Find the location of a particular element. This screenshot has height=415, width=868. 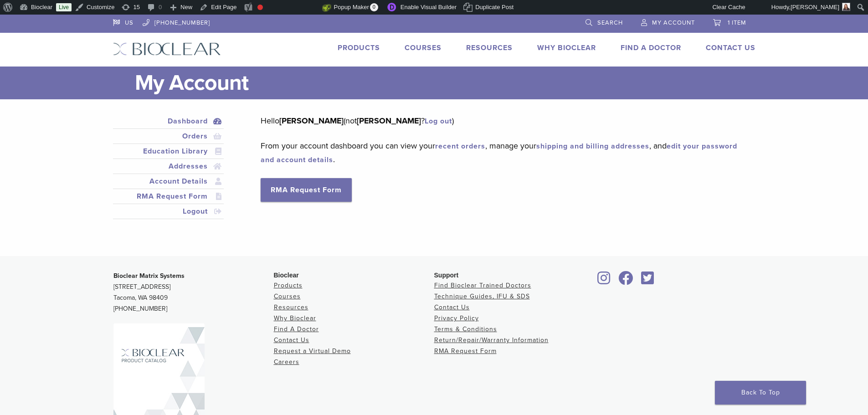

span: 0 is located at coordinates (374, 8).